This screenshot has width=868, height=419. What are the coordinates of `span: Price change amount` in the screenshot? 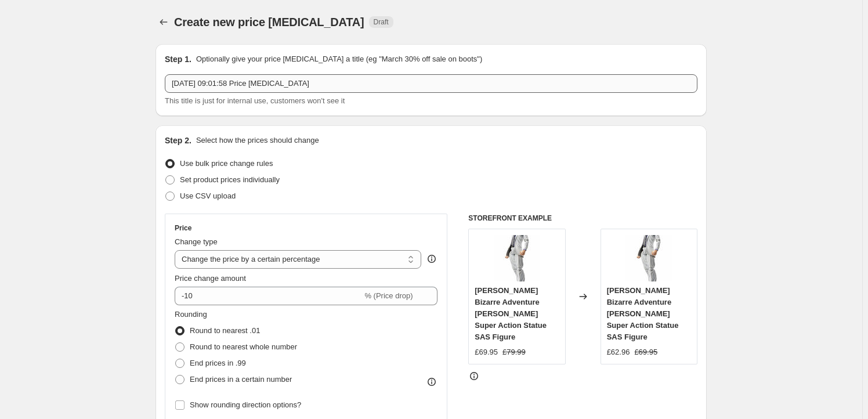 It's located at (210, 278).